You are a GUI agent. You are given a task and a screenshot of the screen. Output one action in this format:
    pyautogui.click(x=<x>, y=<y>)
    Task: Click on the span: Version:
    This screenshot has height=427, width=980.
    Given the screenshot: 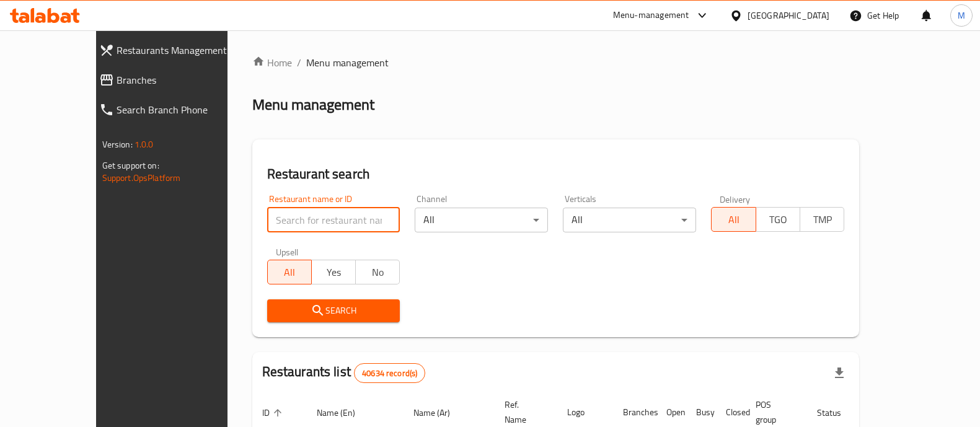 What is the action you would take?
    pyautogui.click(x=117, y=145)
    